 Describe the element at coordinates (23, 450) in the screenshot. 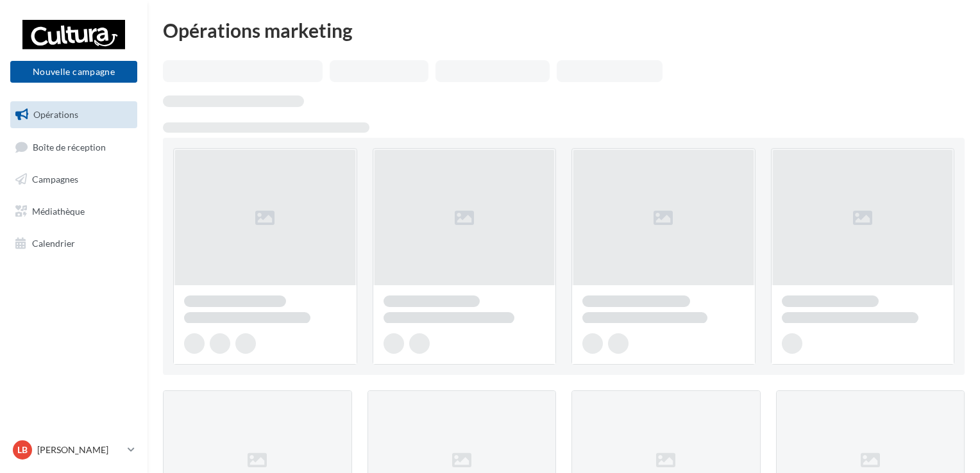

I see `span: LB` at that location.